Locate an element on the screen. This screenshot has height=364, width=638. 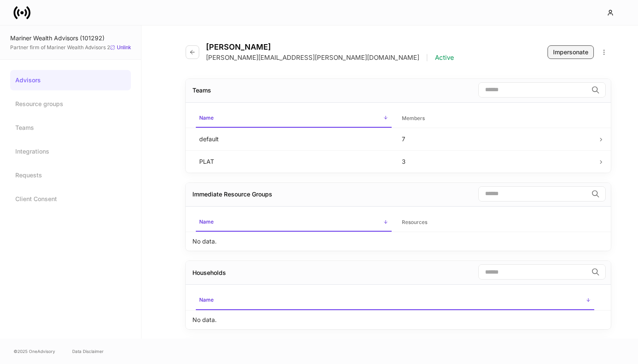
td: PLAT is located at coordinates (293, 161).